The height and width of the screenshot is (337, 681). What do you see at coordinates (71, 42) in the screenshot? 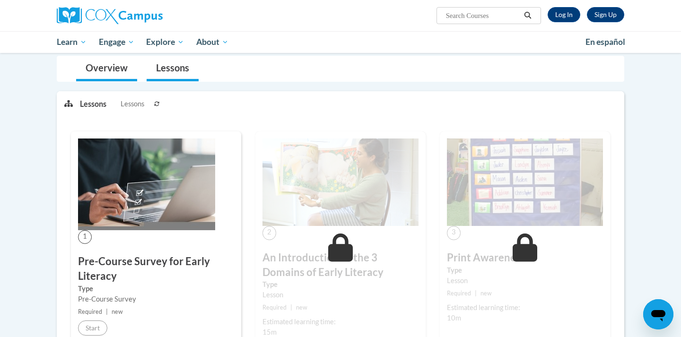
I see `a: Learn` at bounding box center [71, 42].